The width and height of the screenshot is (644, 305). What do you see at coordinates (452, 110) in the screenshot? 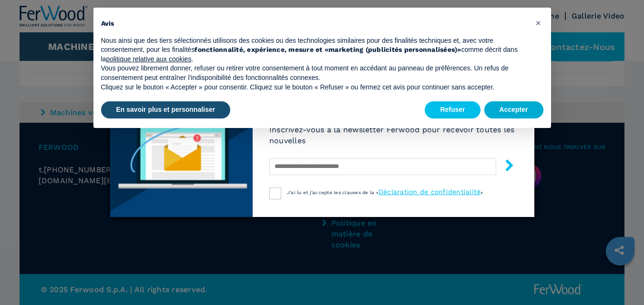
I see `button: Refuser` at bounding box center [452, 110].